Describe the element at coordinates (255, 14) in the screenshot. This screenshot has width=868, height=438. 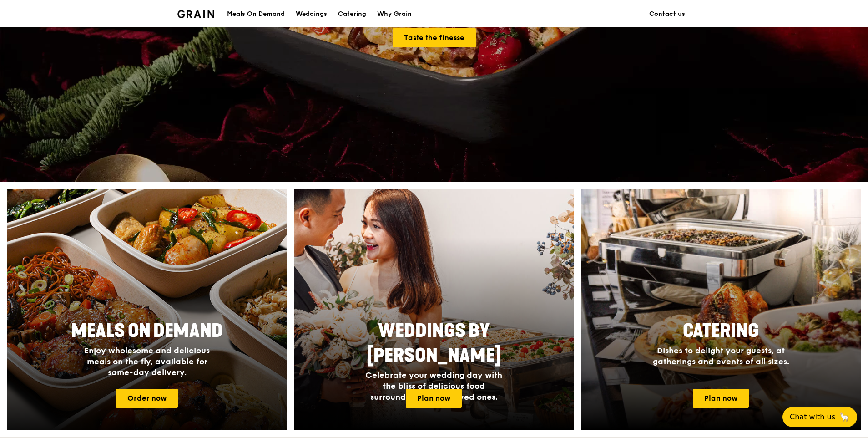
I see `div: Meals On Demand` at that location.